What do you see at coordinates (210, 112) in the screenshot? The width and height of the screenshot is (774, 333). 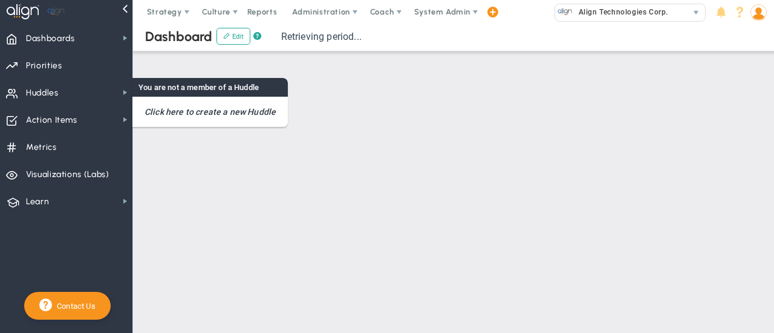 I see `h4: Click here to create a new Huddle` at bounding box center [210, 112].